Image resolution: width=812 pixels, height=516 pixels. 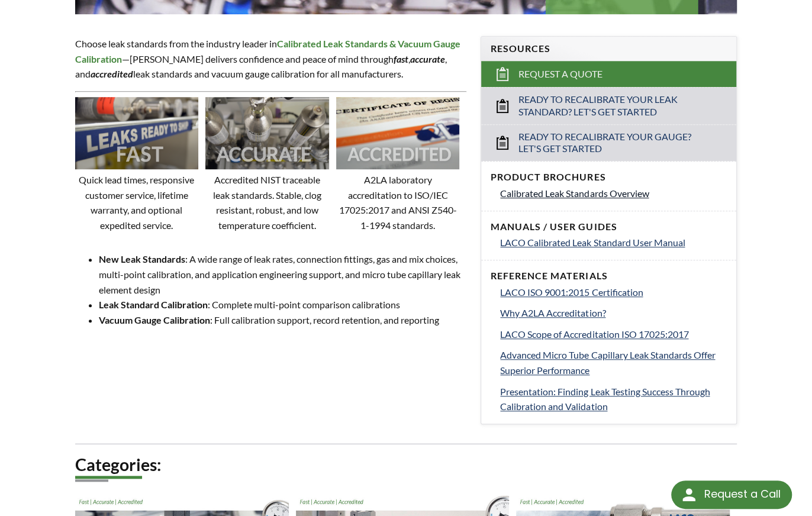 I want to click on span: Advanced Micro Tube Capillary Leak Standards Offer Superior Performance, so click(x=608, y=362).